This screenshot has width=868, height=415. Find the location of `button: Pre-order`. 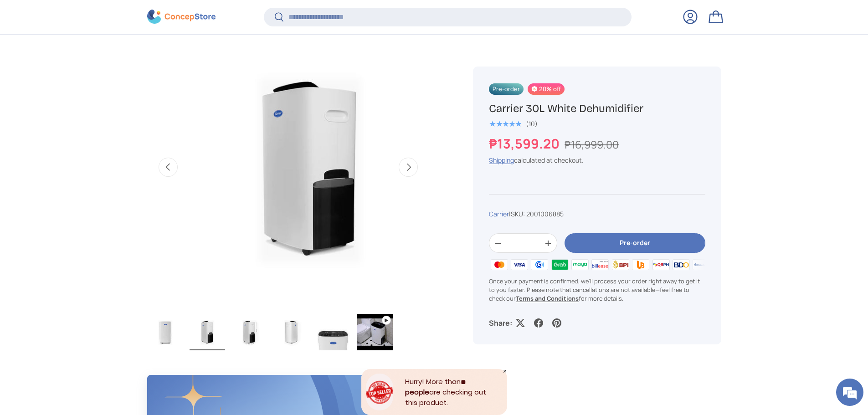

button: Pre-order is located at coordinates (635, 244).